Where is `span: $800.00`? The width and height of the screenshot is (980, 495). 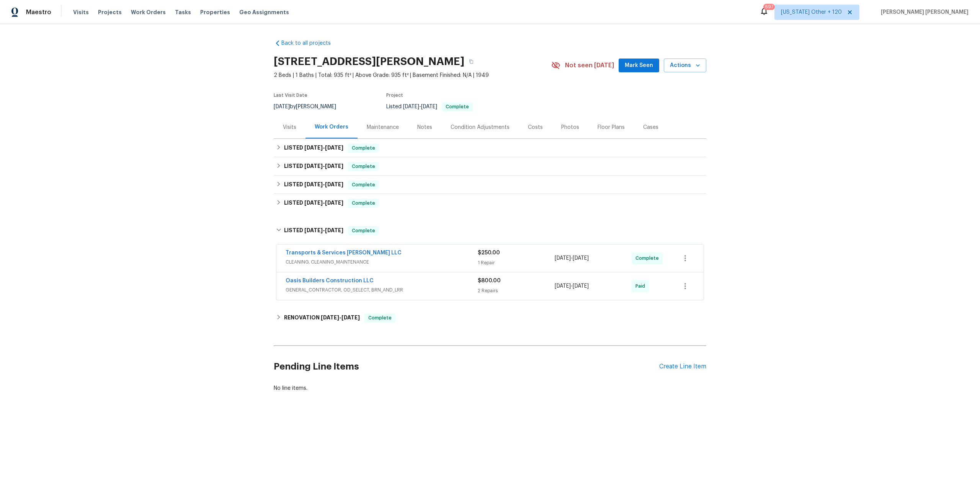
span: $800.00 is located at coordinates (490, 281).